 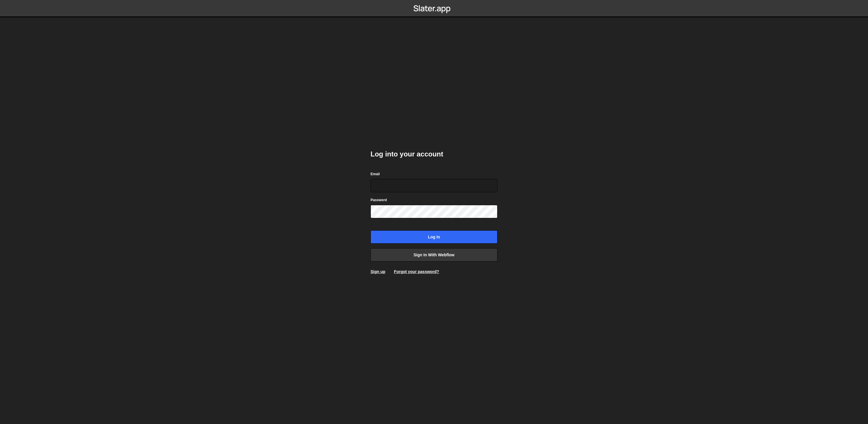 What do you see at coordinates (434, 154) in the screenshot?
I see `h2: Log into your account` at bounding box center [434, 154].